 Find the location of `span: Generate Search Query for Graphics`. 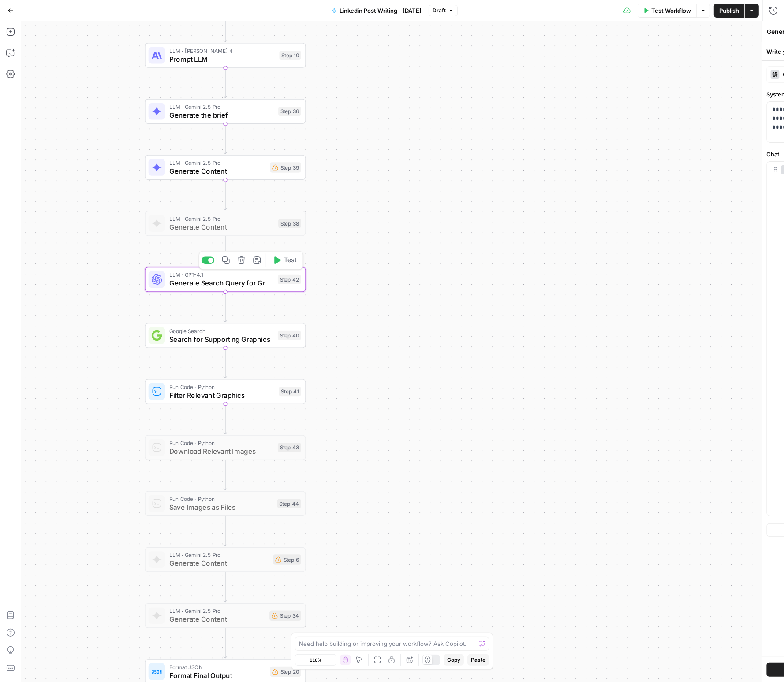

span: Generate Search Query for Graphics is located at coordinates (221, 283).